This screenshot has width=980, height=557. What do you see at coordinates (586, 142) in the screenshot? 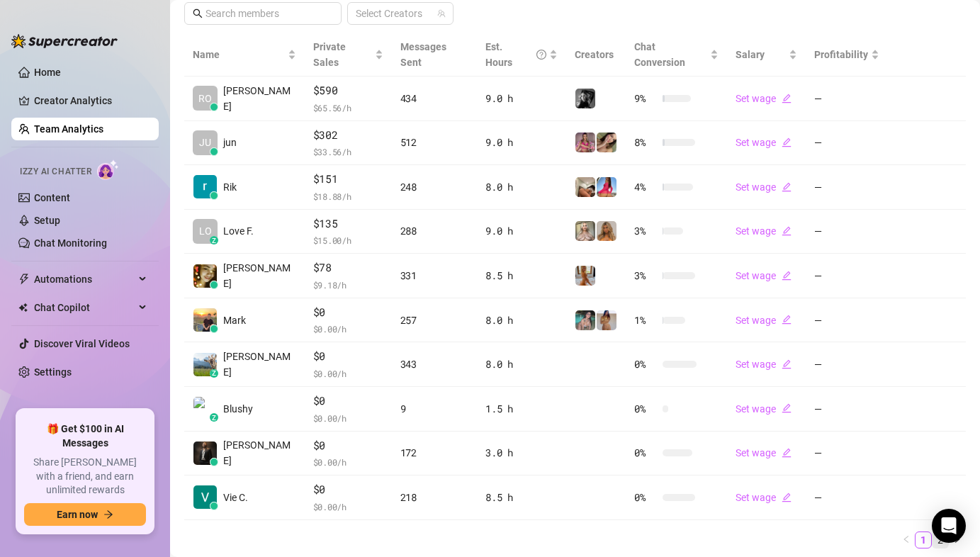
I see `img: Tabby (VIP)` at bounding box center [586, 142].